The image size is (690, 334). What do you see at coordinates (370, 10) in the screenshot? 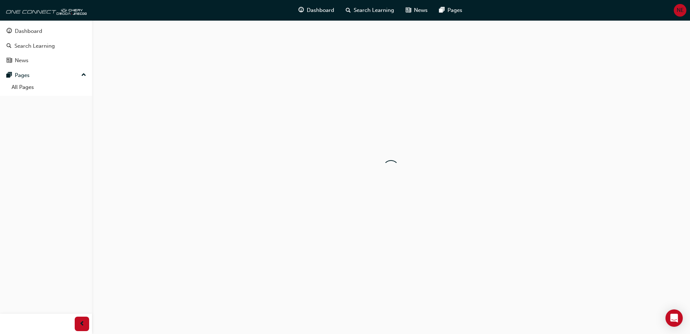
I see `a: search-iconSearch Learning` at bounding box center [370, 10].